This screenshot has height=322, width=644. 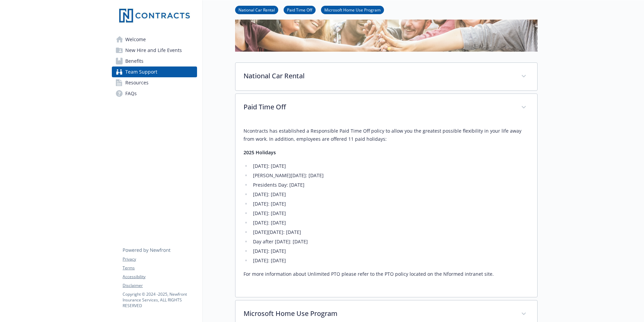 What do you see at coordinates (131, 93) in the screenshot?
I see `span: FAQs` at bounding box center [131, 93].